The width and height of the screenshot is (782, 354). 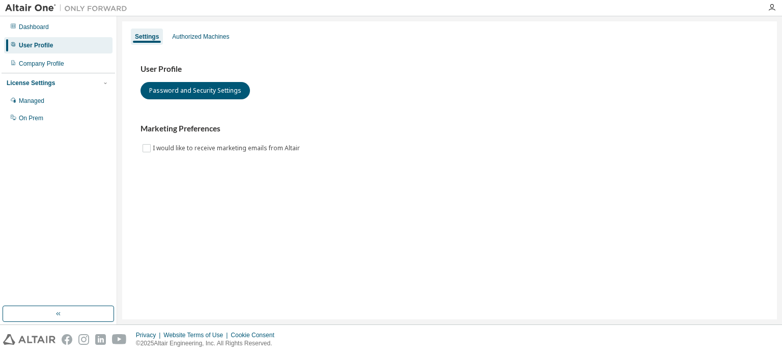 I want to click on div: Settings, so click(x=147, y=37).